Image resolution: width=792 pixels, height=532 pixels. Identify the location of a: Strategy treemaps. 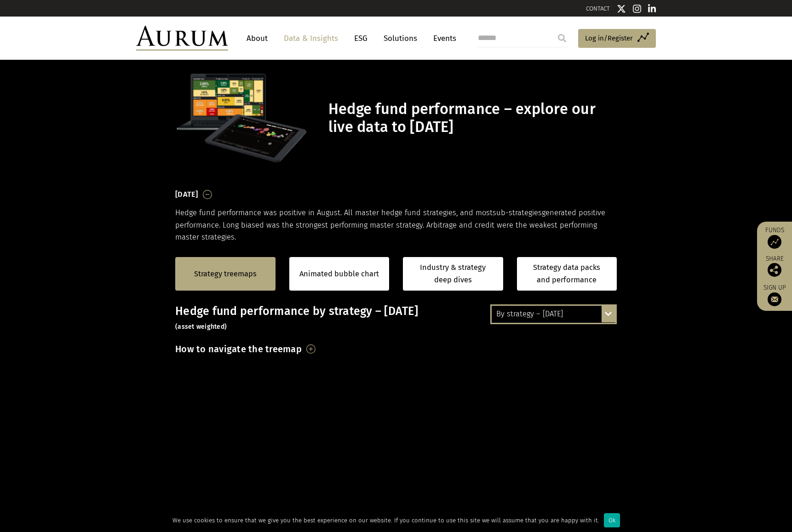
(226, 274).